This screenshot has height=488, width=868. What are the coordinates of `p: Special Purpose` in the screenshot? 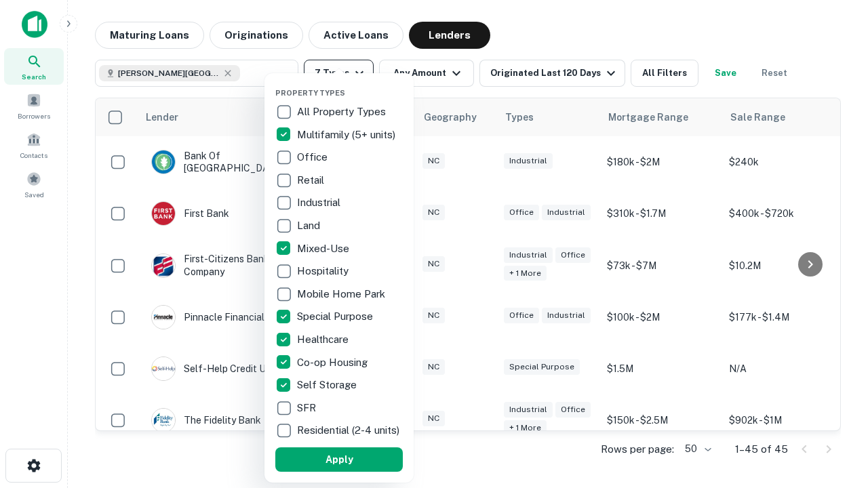 It's located at (336, 316).